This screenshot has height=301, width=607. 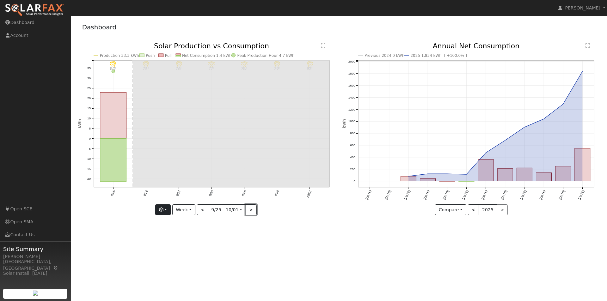 I want to click on text: -5, so click(x=89, y=149).